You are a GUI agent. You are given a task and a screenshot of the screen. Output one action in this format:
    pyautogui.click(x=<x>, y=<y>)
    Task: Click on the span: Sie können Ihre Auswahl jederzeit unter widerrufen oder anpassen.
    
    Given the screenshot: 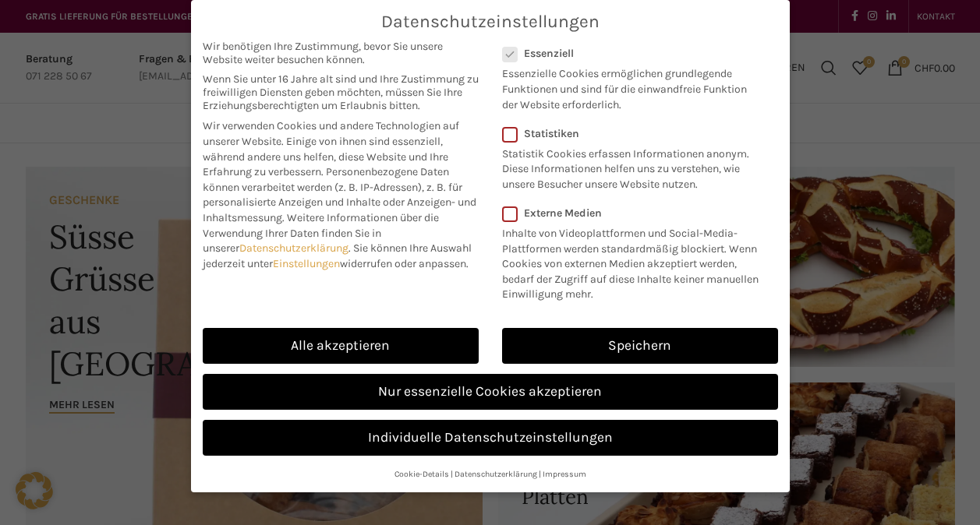 What is the action you would take?
    pyautogui.click(x=336, y=255)
    